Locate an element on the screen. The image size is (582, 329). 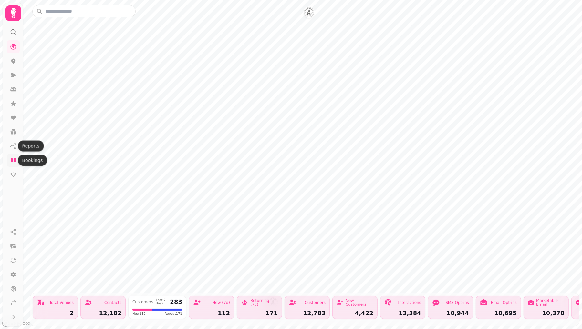
div: 12,783 is located at coordinates (307, 314).